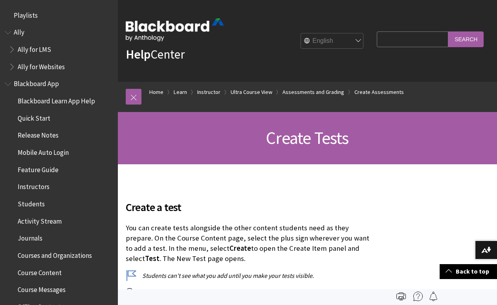 The image size is (497, 305). I want to click on span: Mobile Auto Login, so click(43, 151).